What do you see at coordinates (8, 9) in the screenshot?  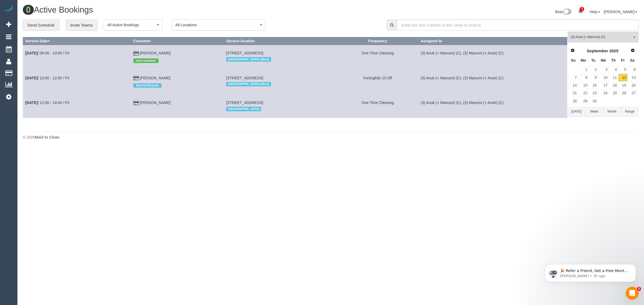 I see `img: Automaid Logo` at bounding box center [8, 9].